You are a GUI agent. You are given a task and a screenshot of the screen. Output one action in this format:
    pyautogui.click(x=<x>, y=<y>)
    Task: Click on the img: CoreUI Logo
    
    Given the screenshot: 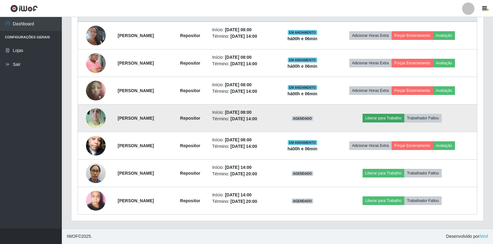 What is the action you would take?
    pyautogui.click(x=24, y=8)
    